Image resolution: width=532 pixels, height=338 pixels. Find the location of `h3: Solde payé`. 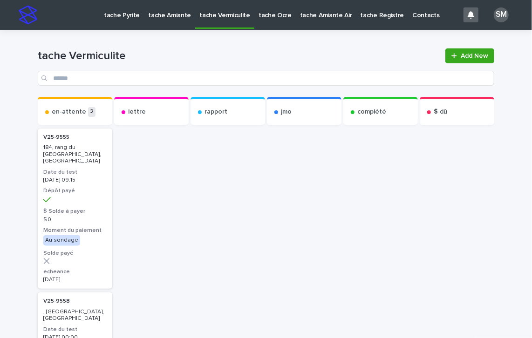

h3: Solde payé is located at coordinates (75, 254).